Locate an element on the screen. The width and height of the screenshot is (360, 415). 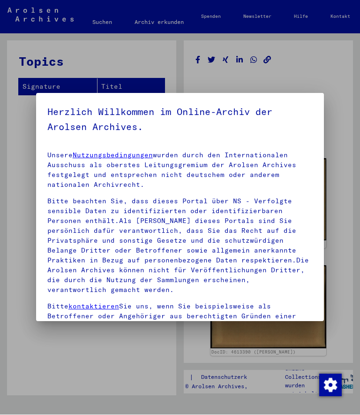
div: Zustimmung ändern is located at coordinates (330, 385).